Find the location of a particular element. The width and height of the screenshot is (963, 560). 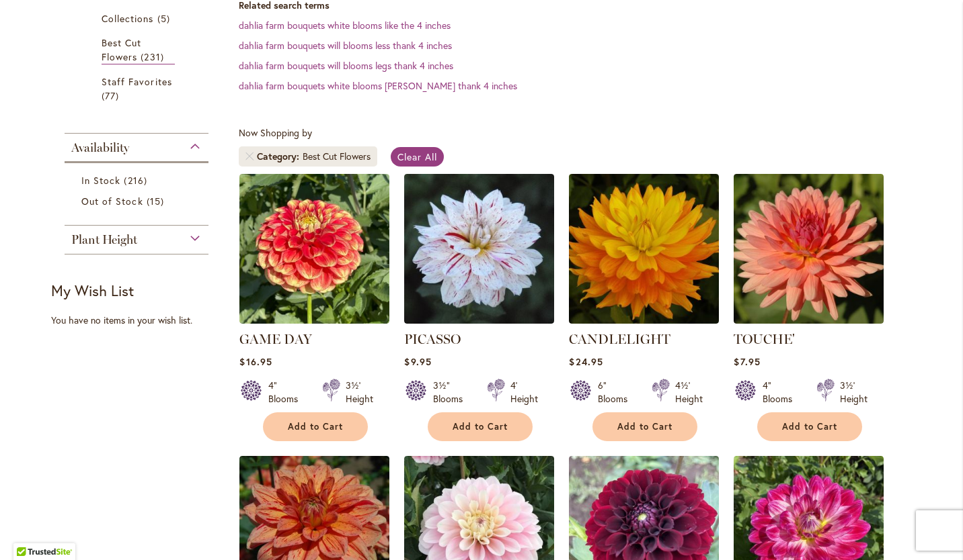

a: Clear All is located at coordinates (417, 157).